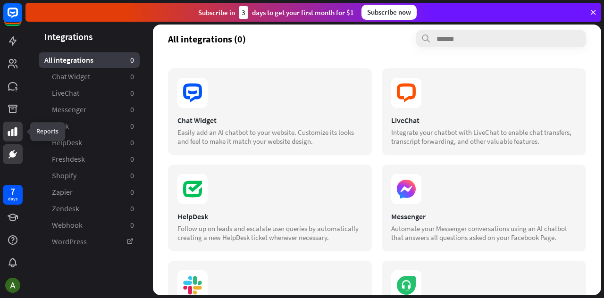 The height and width of the screenshot is (298, 604). I want to click on a: Slack 0, so click(89, 126).